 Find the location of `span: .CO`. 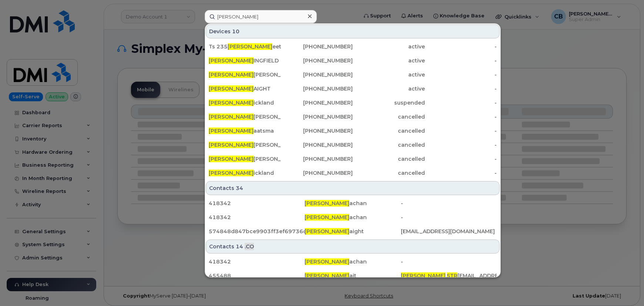

span: .CO is located at coordinates (249, 247).